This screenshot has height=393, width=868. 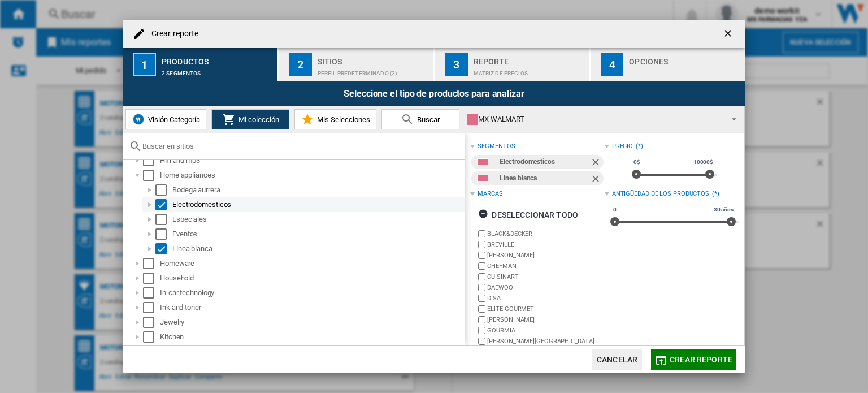 What do you see at coordinates (700, 359) in the screenshot?
I see `span: Crear reporte` at bounding box center [700, 359].